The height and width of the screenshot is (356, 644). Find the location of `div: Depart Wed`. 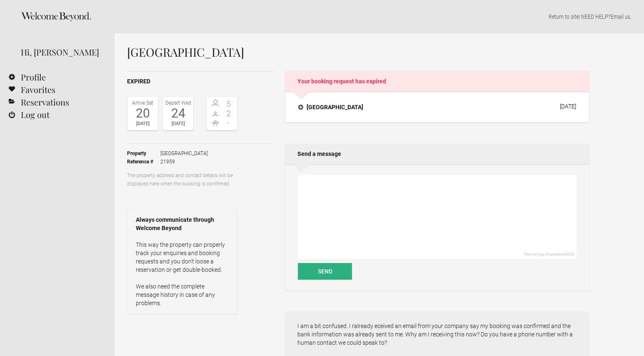

div: Depart Wed is located at coordinates (177, 103).